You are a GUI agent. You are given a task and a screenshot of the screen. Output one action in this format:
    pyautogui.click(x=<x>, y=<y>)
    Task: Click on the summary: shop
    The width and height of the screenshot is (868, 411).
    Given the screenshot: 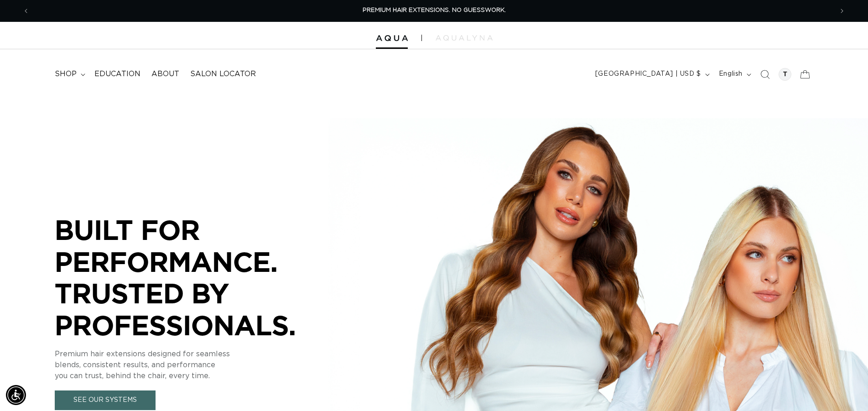 What is the action you would take?
    pyautogui.click(x=69, y=74)
    